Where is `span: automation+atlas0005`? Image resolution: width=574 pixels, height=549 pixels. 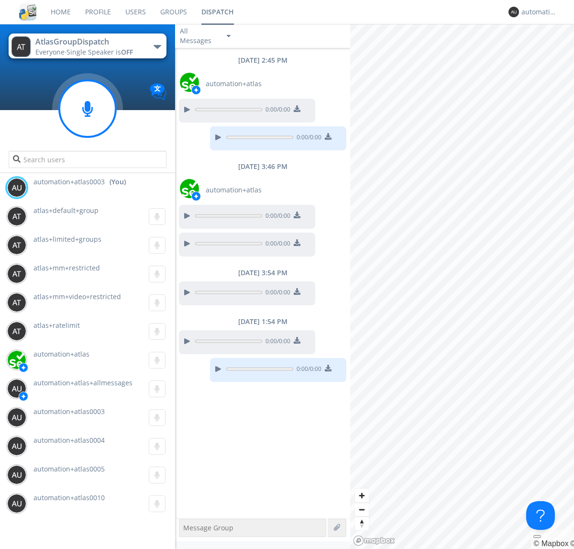 span: automation+atlas0005 is located at coordinates (69, 469).